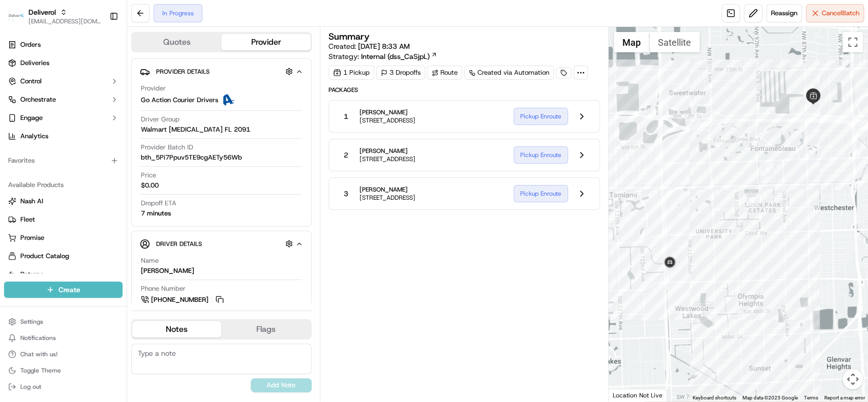 Image resolution: width=868 pixels, height=402 pixels. I want to click on div: Route, so click(444, 73).